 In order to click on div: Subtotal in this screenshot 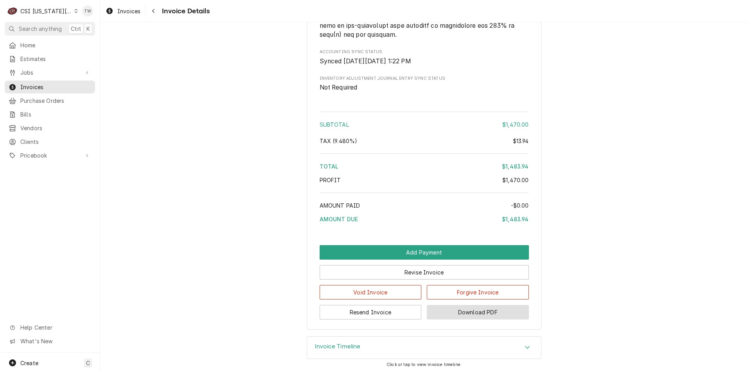, I will do `click(424, 124)`.